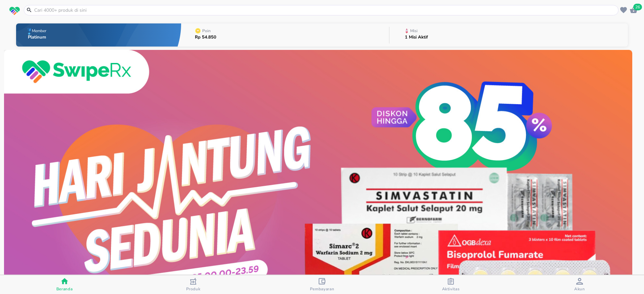 The image size is (644, 294). What do you see at coordinates (98, 35) in the screenshot?
I see `button: MemberPlatinum` at bounding box center [98, 35].